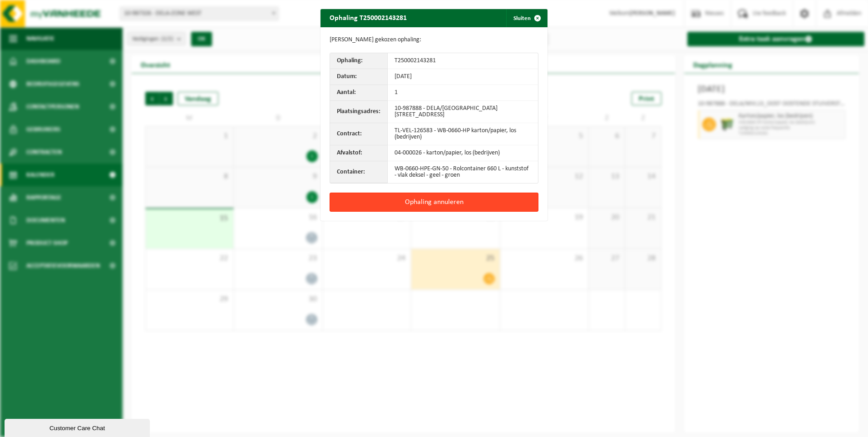  I want to click on td: TL-VEL-126583 - WB-0660-HP karton/papier, los (bedrijven), so click(462, 134).